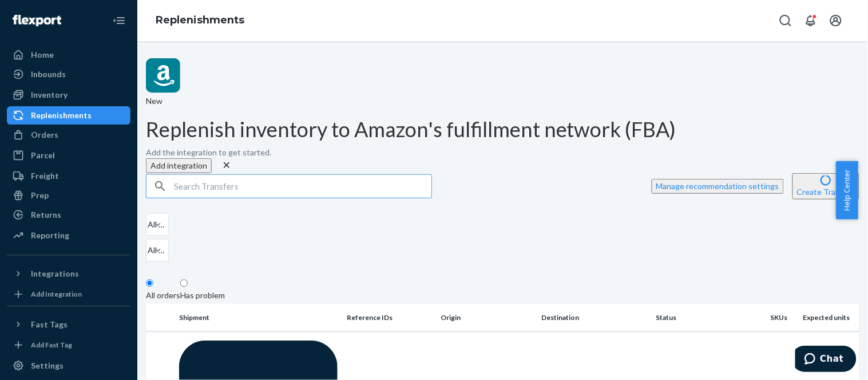  I want to click on img: Flexport logo, so click(36, 20).